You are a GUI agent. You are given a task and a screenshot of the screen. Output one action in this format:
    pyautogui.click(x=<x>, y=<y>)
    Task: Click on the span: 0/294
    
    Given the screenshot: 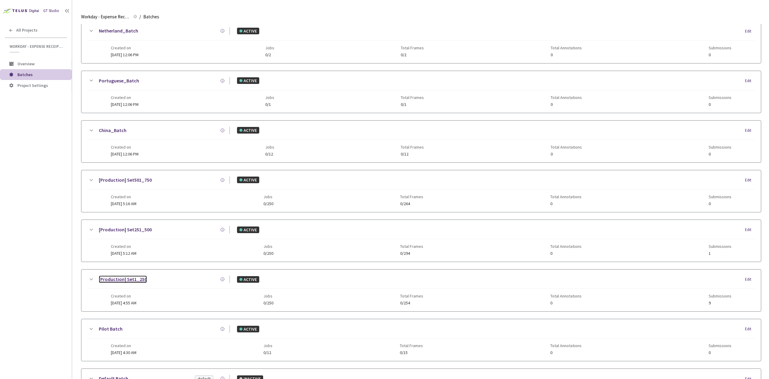 What is the action you would take?
    pyautogui.click(x=412, y=253)
    